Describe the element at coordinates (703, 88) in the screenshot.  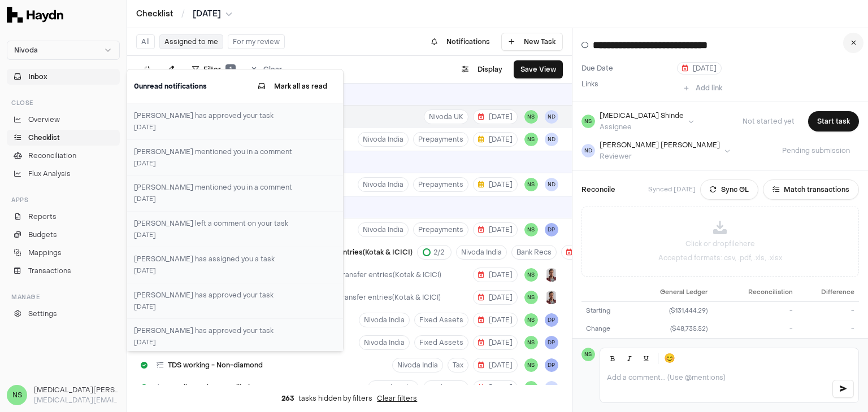
I see `button: Add link` at that location.